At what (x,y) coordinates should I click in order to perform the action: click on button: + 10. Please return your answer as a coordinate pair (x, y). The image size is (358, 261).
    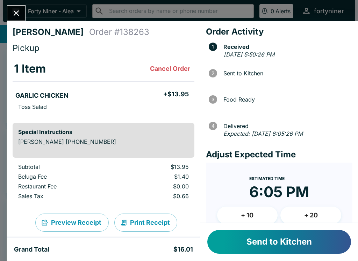
    Looking at the image, I should click on (247, 216).